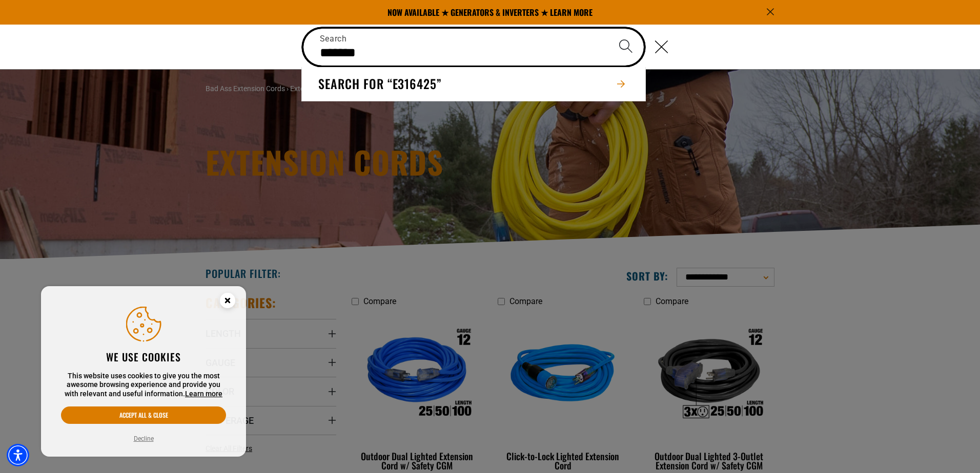 The image size is (980, 473). Describe the element at coordinates (661, 46) in the screenshot. I see `button: Close` at that location.